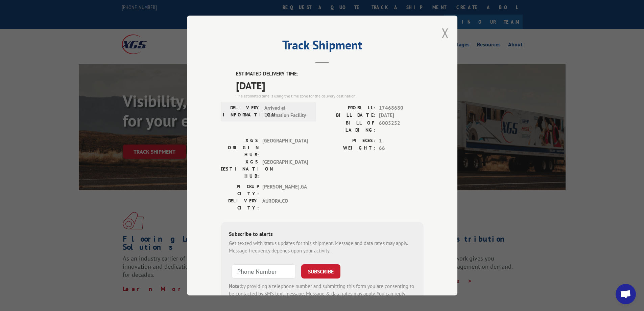 The image size is (644, 311). Describe the element at coordinates (240, 204) in the screenshot. I see `label: DELIVERY CITY:` at that location.